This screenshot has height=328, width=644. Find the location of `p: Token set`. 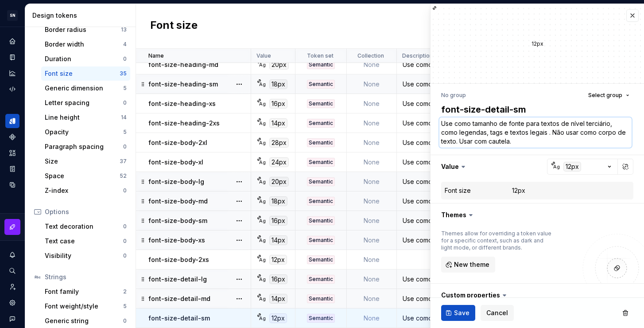

p: Token set is located at coordinates (321, 56).